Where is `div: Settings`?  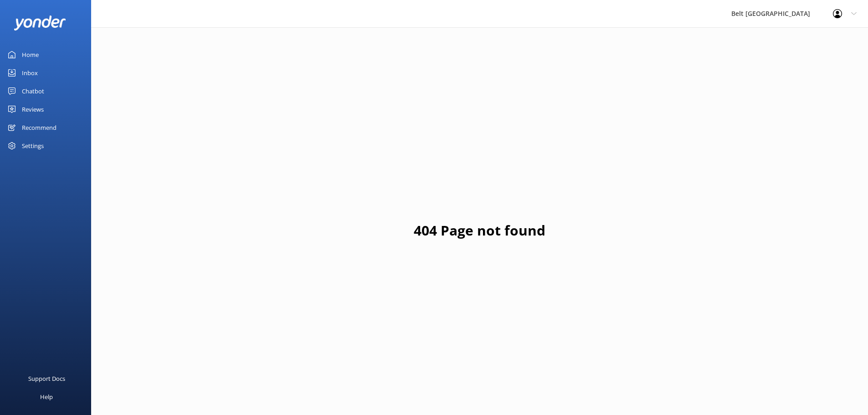 div: Settings is located at coordinates (33, 146).